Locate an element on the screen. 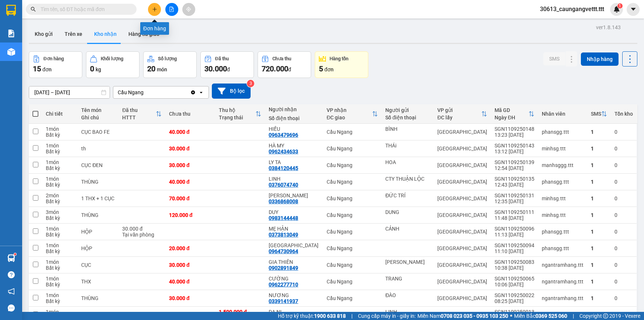  button: Chưa thu720.000đ is located at coordinates (284, 65).